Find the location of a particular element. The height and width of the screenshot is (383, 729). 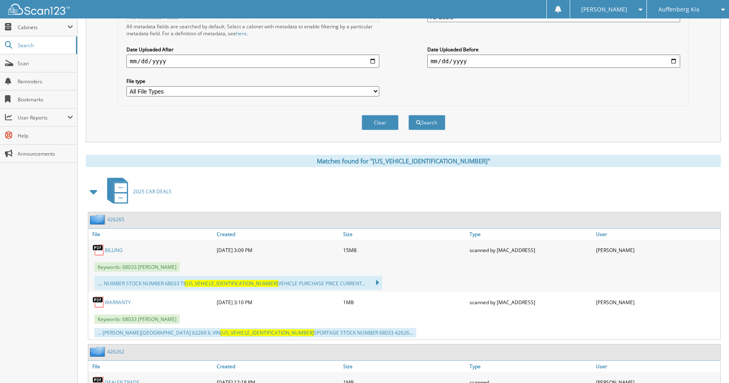

span: Reminders is located at coordinates (45, 81).